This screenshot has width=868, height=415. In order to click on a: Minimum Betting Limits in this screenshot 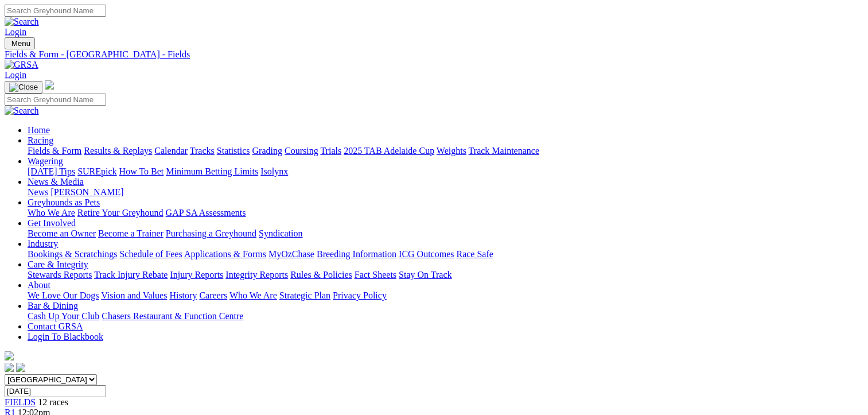, I will do `click(212, 171)`.